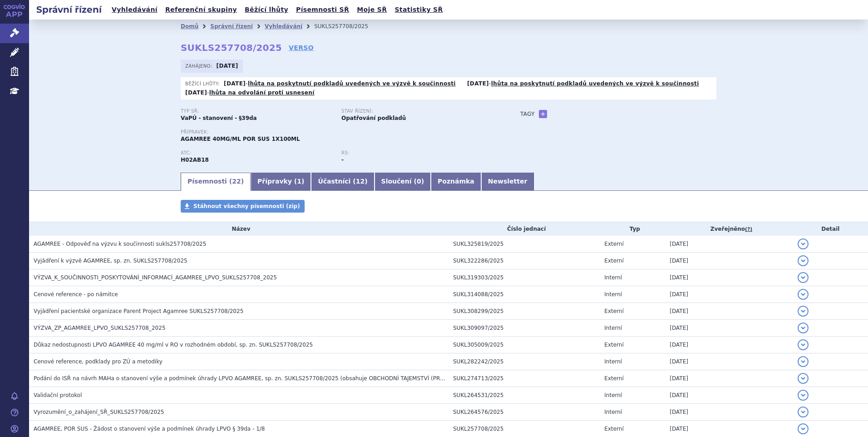  I want to click on p: ATC:, so click(256, 153).